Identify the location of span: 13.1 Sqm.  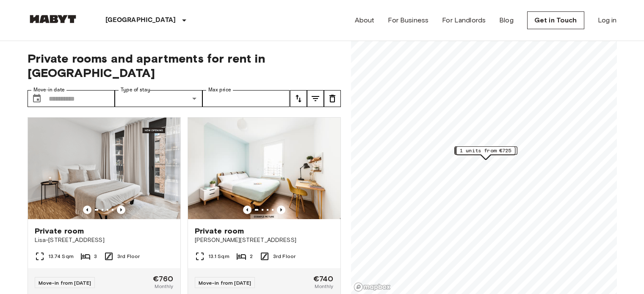
(219, 256).